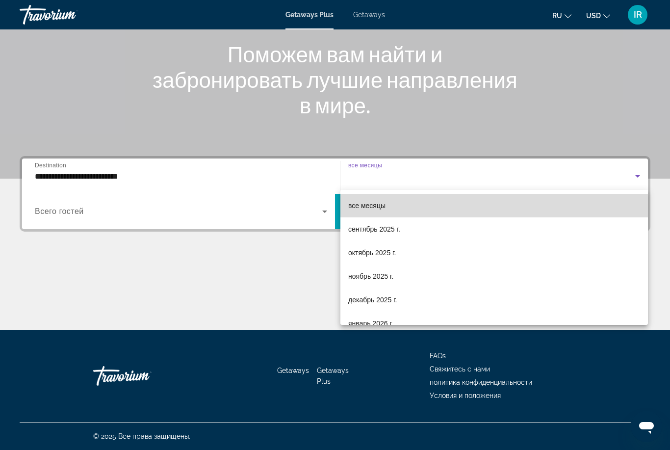 This screenshot has width=670, height=450. I want to click on span: январь 2026 г., so click(371, 323).